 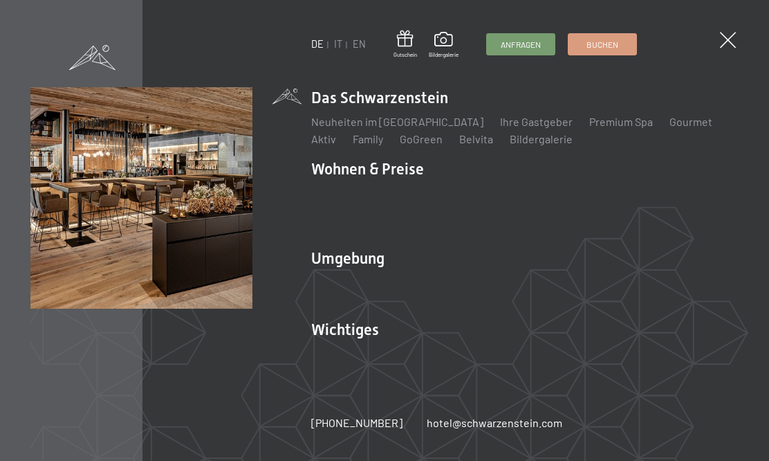 What do you see at coordinates (603, 44) in the screenshot?
I see `a: Buchen` at bounding box center [603, 44].